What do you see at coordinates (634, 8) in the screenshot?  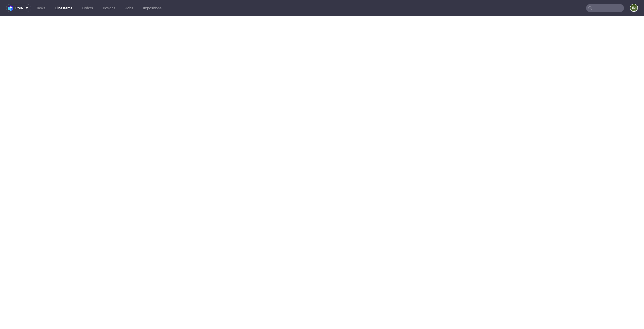 I see `figcaption: EJ` at bounding box center [634, 8].